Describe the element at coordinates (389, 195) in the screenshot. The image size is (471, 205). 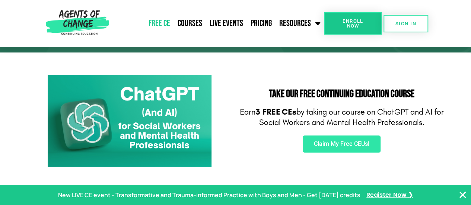
I see `span: Register Now ❯` at that location.